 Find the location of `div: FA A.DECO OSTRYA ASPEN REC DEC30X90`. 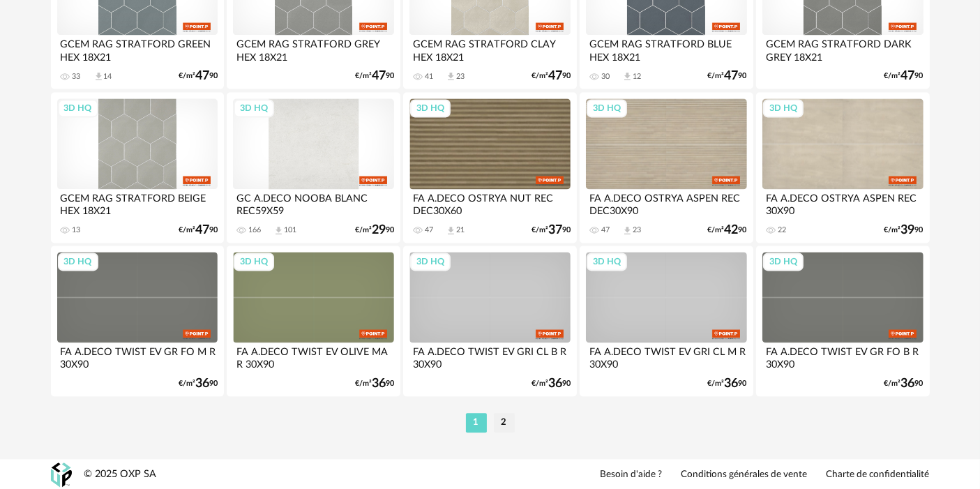

div: FA A.DECO OSTRYA ASPEN REC DEC30X90 is located at coordinates (666, 203).